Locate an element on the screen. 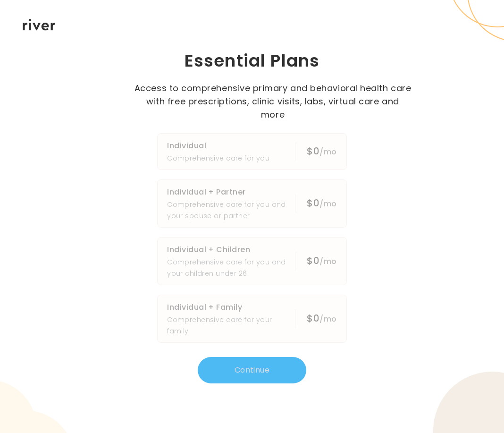 The width and height of the screenshot is (504, 433). p: Comprehensive care for you is located at coordinates (218, 158).